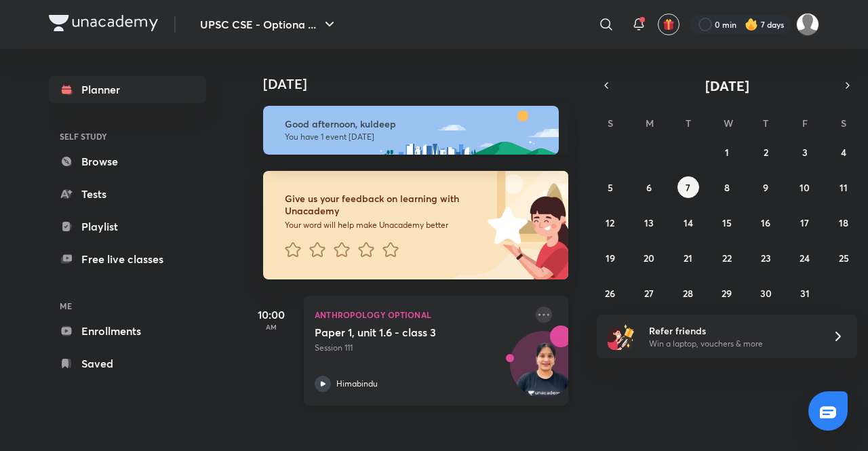 The image size is (868, 451). What do you see at coordinates (650, 258) in the screenshot?
I see `abbr: October 20, 2025` at bounding box center [650, 258].